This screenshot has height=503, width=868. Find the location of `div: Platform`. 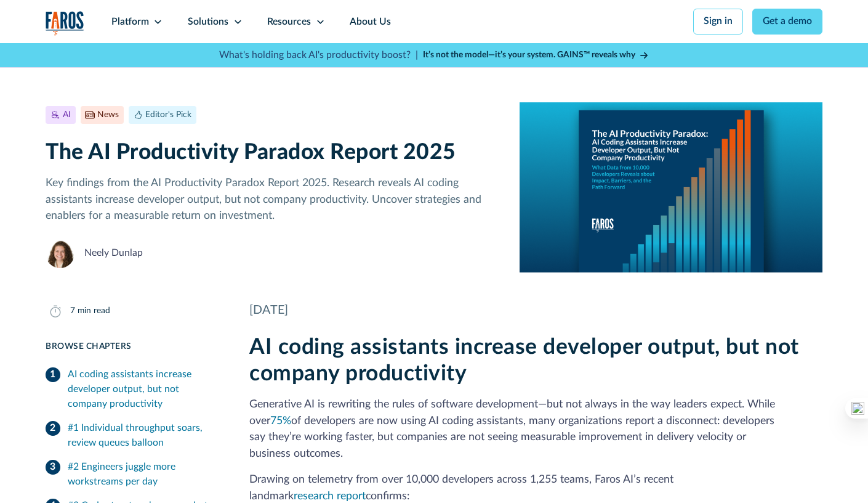

div: Platform is located at coordinates (130, 22).